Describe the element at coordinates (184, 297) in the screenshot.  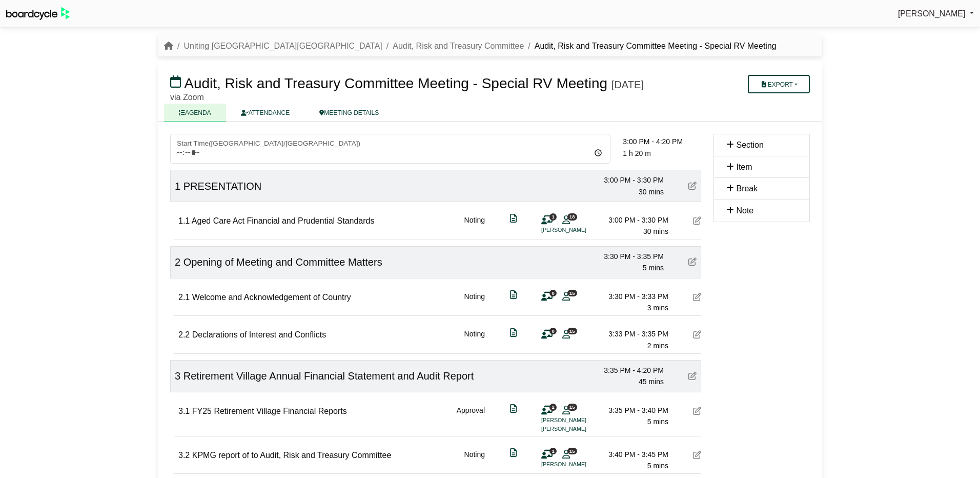
I see `span: 2.1` at that location.